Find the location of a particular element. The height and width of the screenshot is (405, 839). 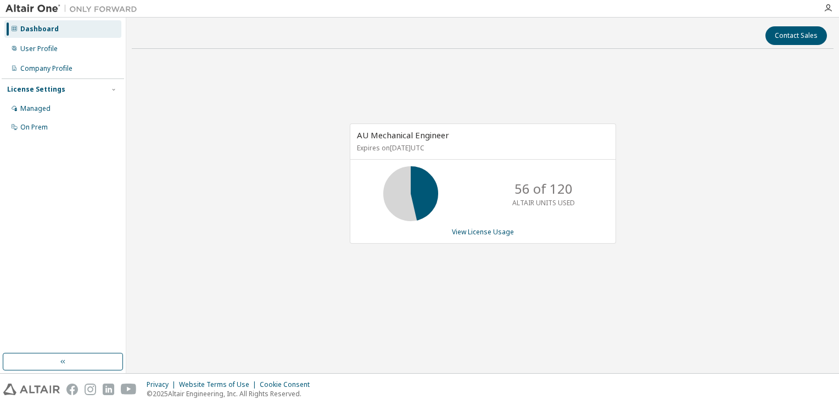

div: Dashboard is located at coordinates (40, 29).